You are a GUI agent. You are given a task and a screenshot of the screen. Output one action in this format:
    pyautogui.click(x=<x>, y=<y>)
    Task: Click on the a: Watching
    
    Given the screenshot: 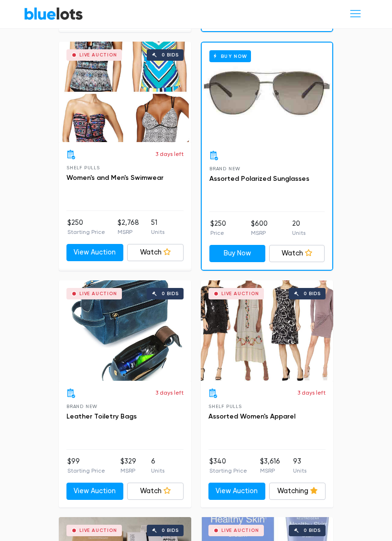 What is the action you would take?
    pyautogui.click(x=297, y=492)
    